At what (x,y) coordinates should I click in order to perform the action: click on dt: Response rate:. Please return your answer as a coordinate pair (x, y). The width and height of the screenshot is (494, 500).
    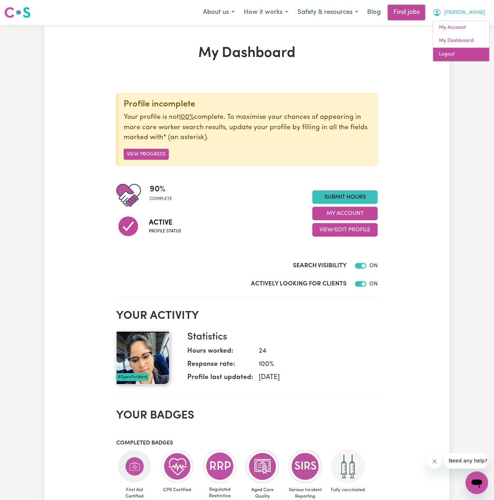
    Looking at the image, I should click on (220, 366).